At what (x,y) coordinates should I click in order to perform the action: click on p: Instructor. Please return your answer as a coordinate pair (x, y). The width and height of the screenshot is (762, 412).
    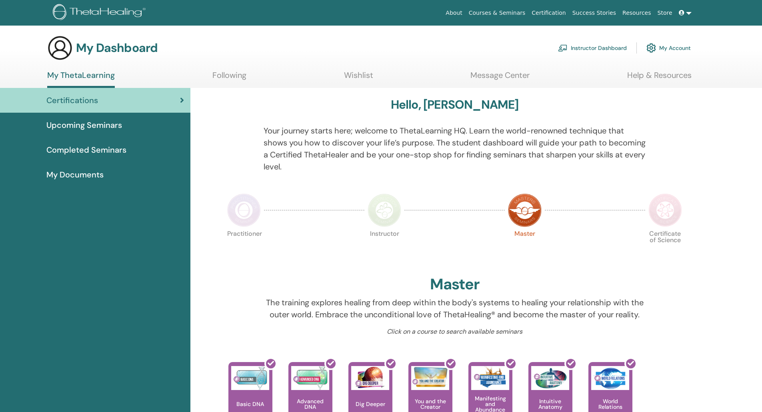
    Looking at the image, I should click on (384, 247).